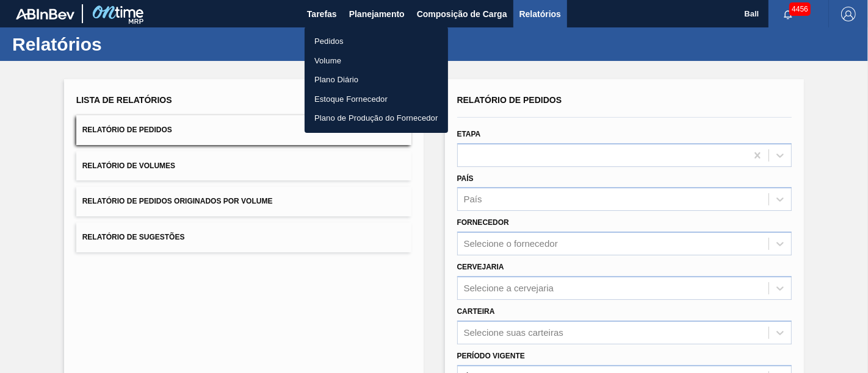 This screenshot has height=373, width=868. What do you see at coordinates (376, 80) in the screenshot?
I see `a: Plano Diário` at bounding box center [376, 80].